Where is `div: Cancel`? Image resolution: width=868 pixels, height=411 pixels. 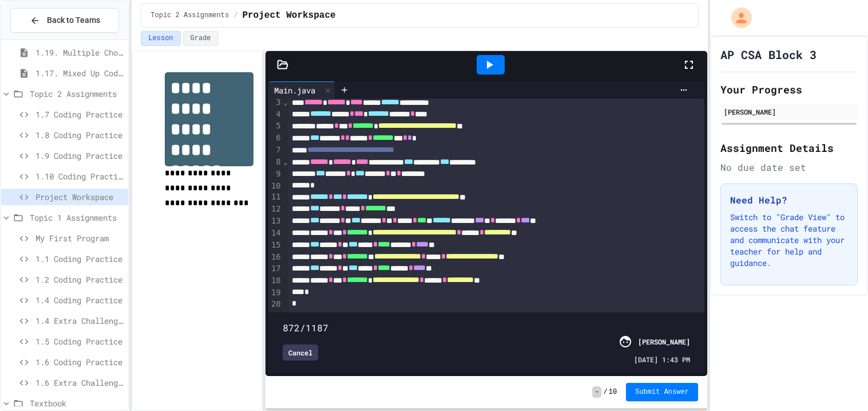 div: Cancel is located at coordinates (300, 352).